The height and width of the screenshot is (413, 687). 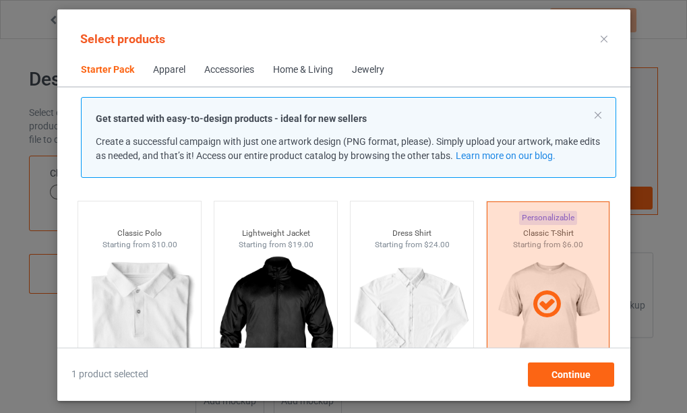 What do you see at coordinates (570, 375) in the screenshot?
I see `div: Continue` at bounding box center [570, 375].